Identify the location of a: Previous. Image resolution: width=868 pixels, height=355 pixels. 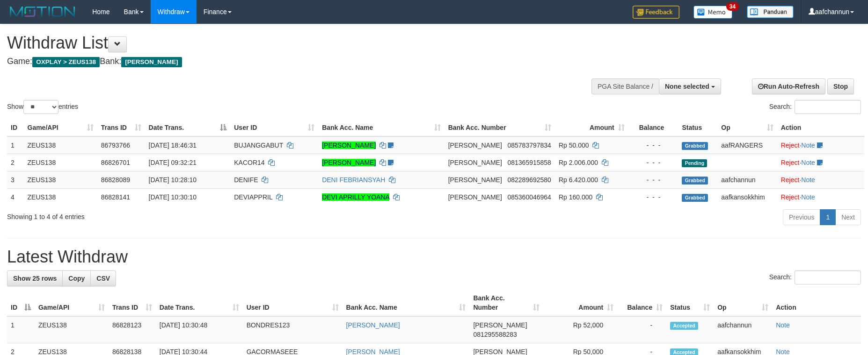
(802, 217).